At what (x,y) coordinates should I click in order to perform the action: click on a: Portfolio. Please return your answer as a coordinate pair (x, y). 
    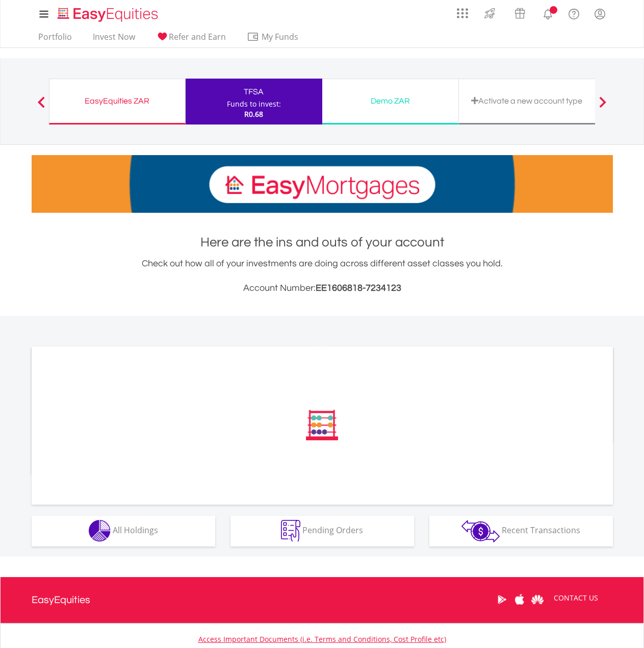
    Looking at the image, I should click on (55, 39).